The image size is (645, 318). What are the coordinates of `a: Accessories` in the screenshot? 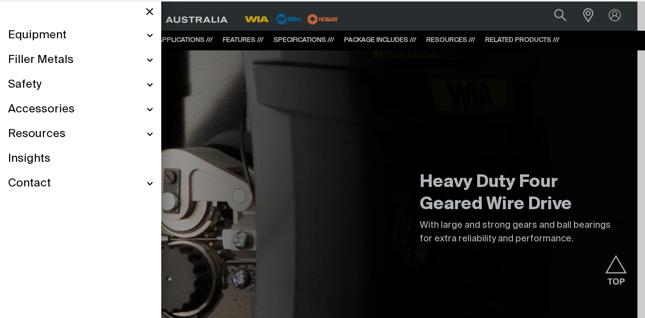 It's located at (81, 109).